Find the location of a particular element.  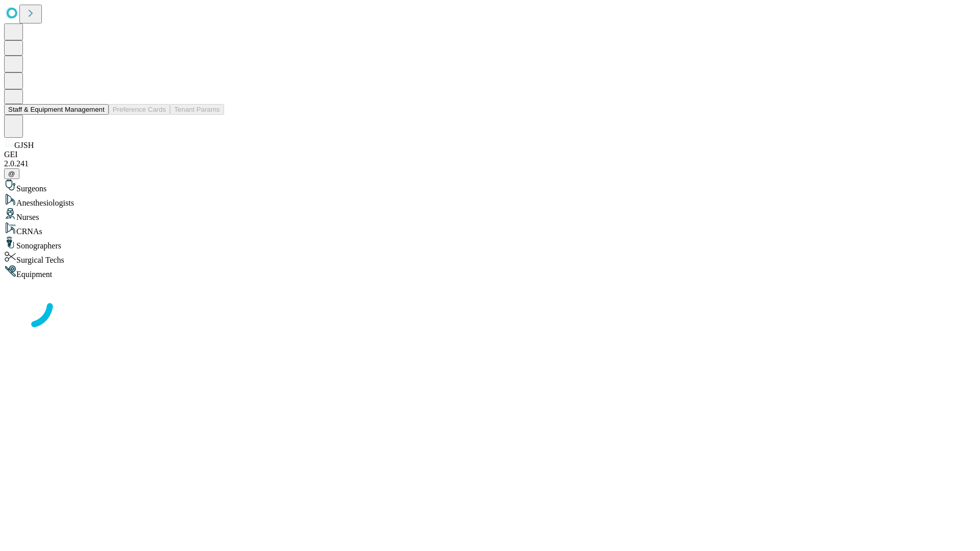

button: Preference Cards is located at coordinates (139, 109).